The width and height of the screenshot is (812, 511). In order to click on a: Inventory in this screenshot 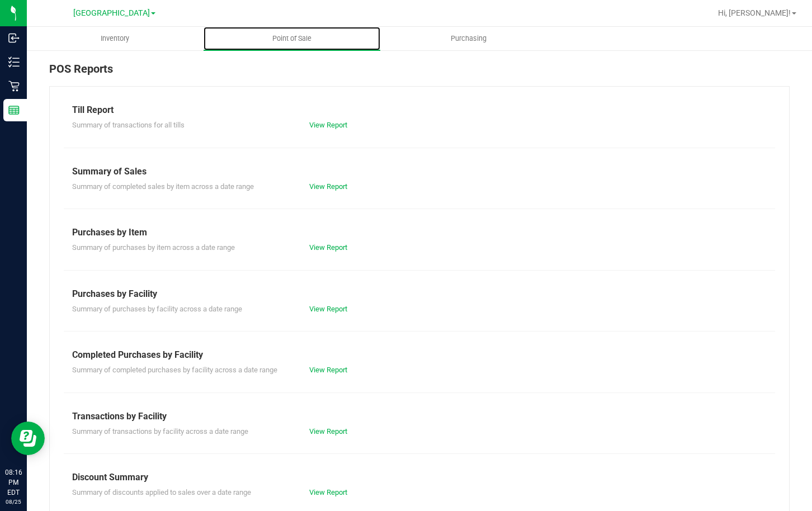, I will do `click(115, 39)`.